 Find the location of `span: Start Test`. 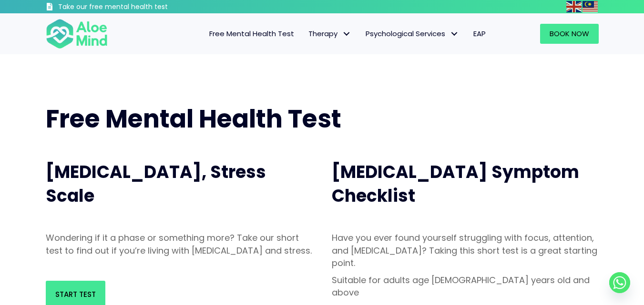

span: Start Test is located at coordinates (75, 295).